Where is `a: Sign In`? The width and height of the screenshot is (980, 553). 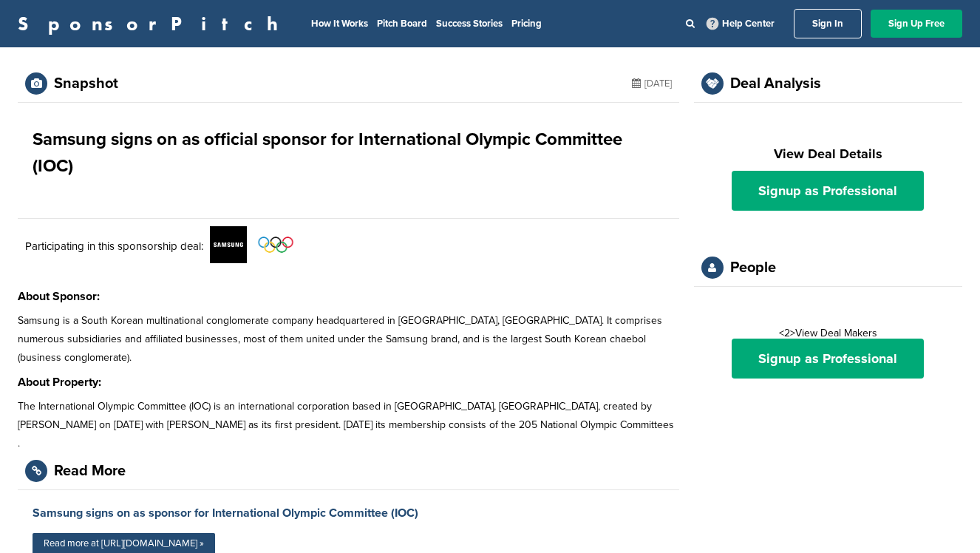
a: Sign In is located at coordinates (827, 24).